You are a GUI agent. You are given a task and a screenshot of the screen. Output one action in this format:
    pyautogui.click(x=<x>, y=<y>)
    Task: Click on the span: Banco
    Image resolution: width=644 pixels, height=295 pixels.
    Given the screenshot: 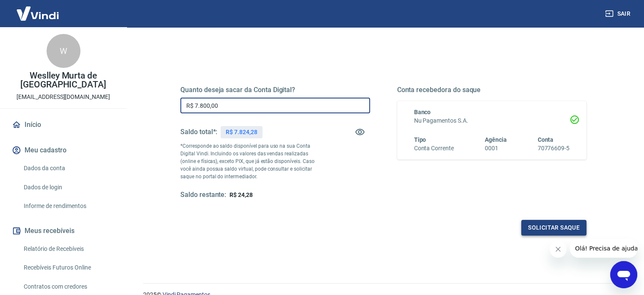 What is the action you would take?
    pyautogui.click(x=423, y=112)
    